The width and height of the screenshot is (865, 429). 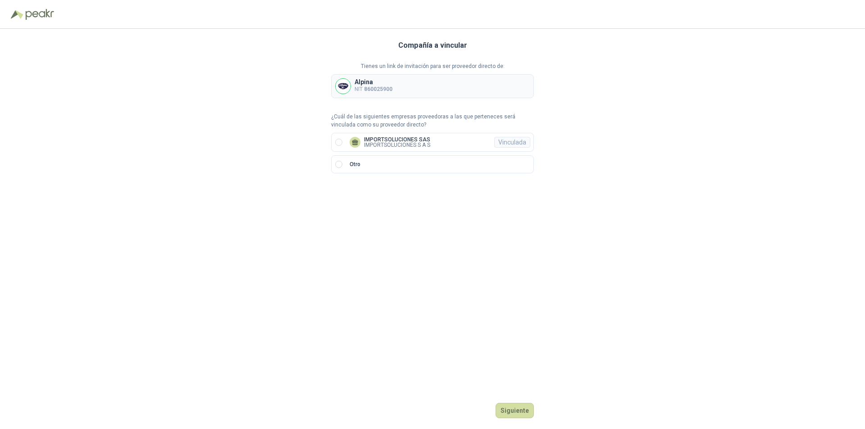 I want to click on img: Logo, so click(x=17, y=14).